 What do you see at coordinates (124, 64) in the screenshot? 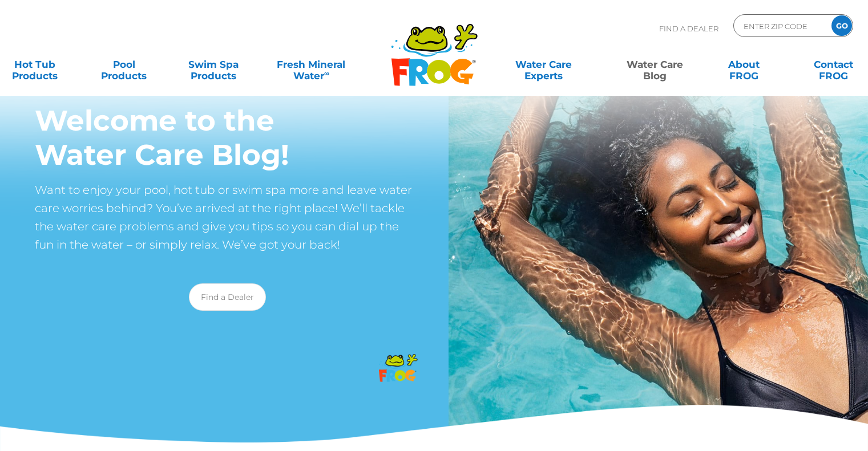
I see `a: PoolProducts` at bounding box center [124, 64].